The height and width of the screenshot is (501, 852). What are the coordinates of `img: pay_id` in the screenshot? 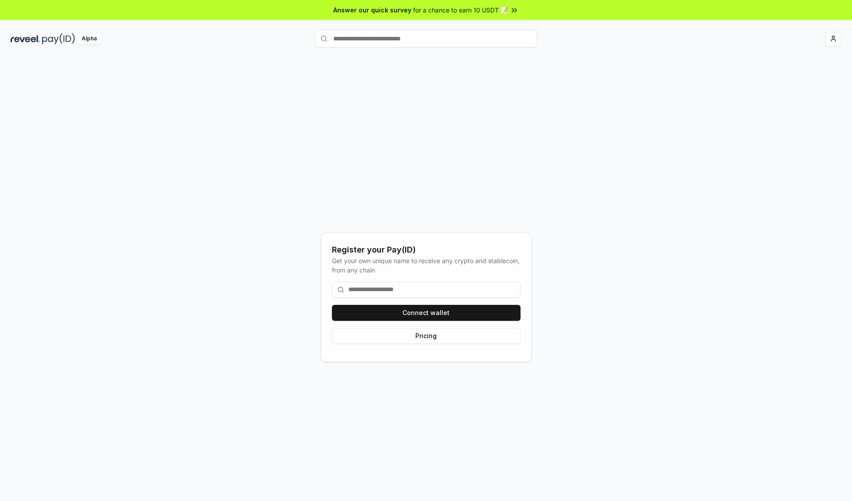 It's located at (59, 39).